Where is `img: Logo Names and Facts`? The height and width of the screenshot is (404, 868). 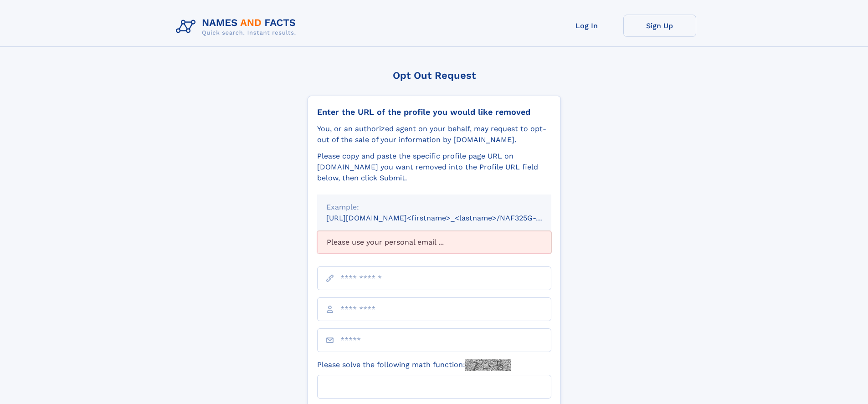
img: Logo Names and Facts is located at coordinates (238, 27).